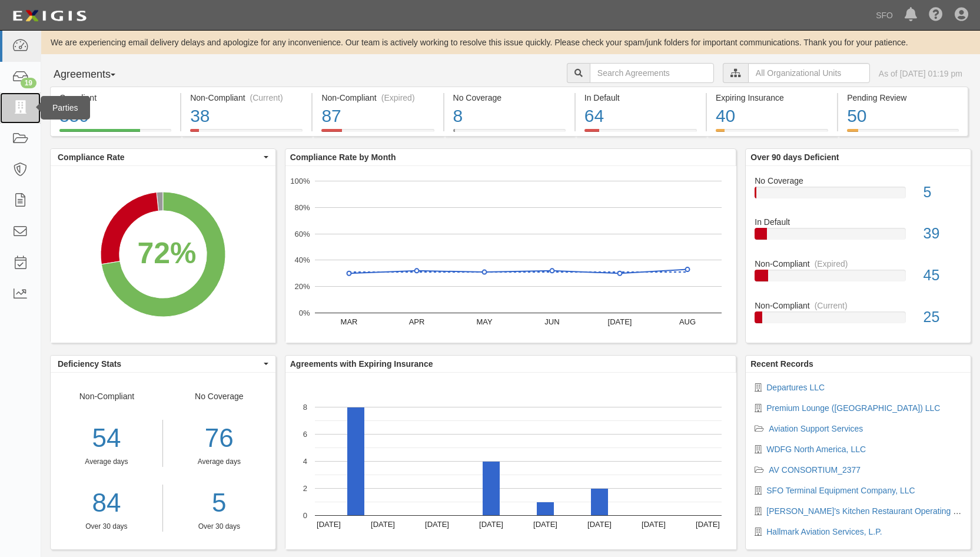  I want to click on div: 39, so click(942, 234).